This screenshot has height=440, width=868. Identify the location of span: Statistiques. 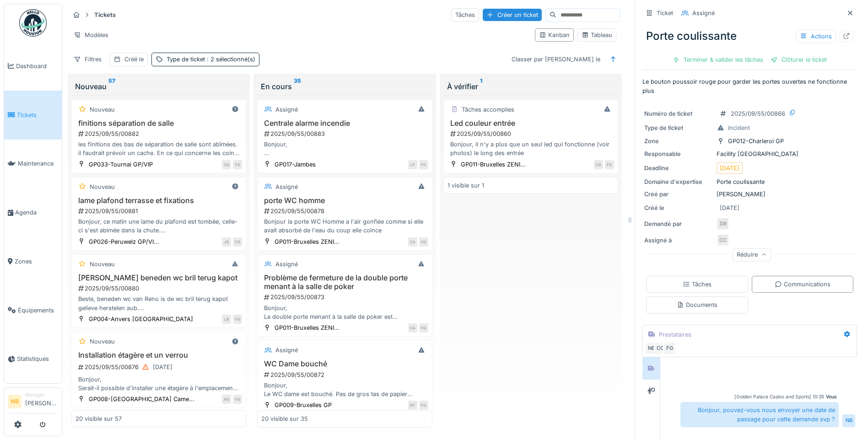
(38, 359).